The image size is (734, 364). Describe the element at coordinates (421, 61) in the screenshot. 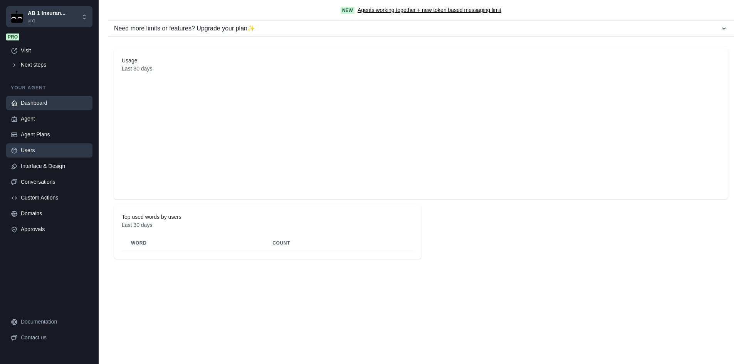

I see `dt: Usage` at that location.